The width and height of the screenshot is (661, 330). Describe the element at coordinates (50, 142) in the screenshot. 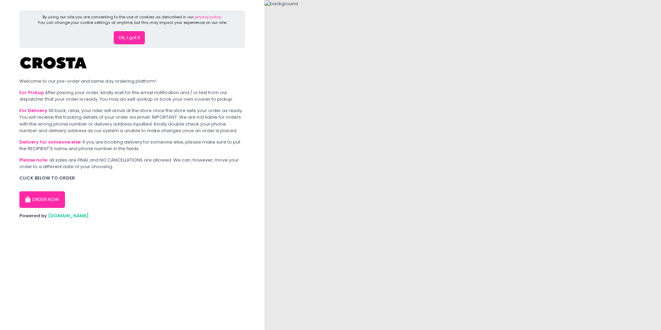

I see `b: Delivery for someone else:` at that location.